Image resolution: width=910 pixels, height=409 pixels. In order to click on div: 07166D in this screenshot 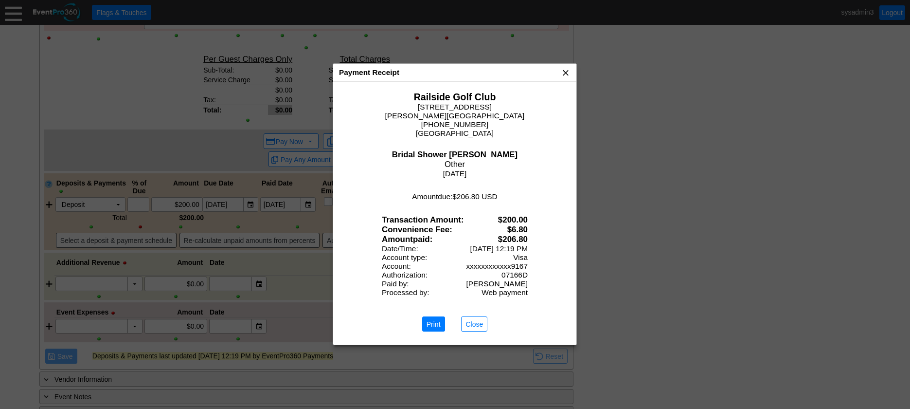, I will do `click(515, 275)`.